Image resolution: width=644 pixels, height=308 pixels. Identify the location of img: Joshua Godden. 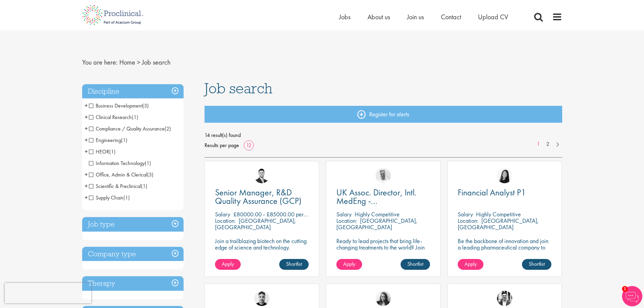
(262, 175).